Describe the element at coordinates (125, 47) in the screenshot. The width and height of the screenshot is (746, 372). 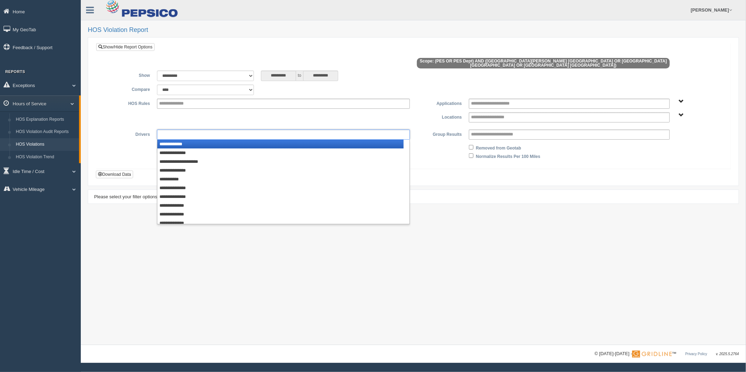
I see `a: Show/Hide Report Options` at that location.